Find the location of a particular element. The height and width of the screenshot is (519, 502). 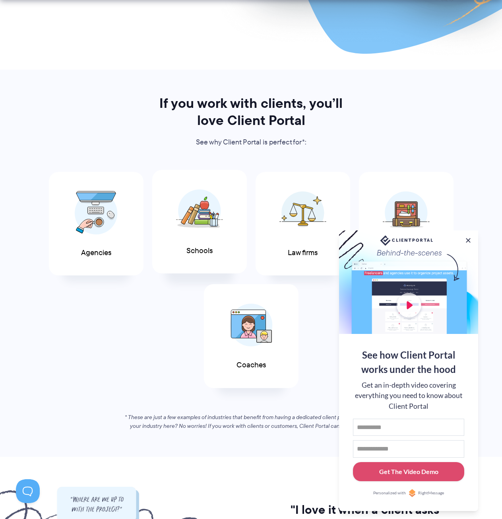

img: Personalized with RightMessage is located at coordinates (413, 493).